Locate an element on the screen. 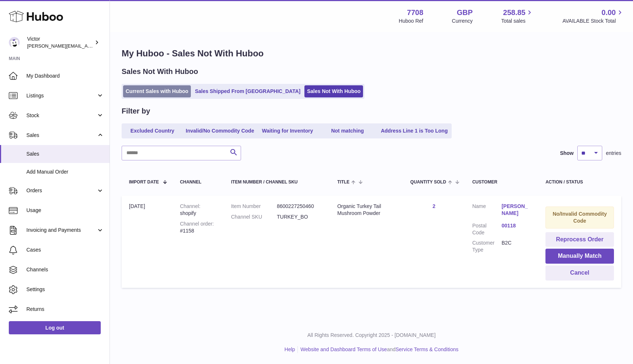 The width and height of the screenshot is (633, 364). a: Waiting for Inventory is located at coordinates (287, 131).